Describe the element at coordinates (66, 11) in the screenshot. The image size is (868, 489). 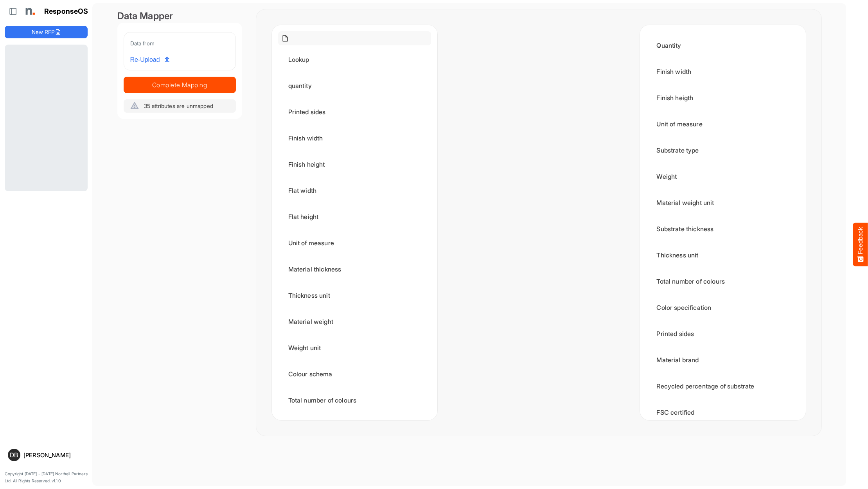
I see `h1: ResponseOS` at that location.